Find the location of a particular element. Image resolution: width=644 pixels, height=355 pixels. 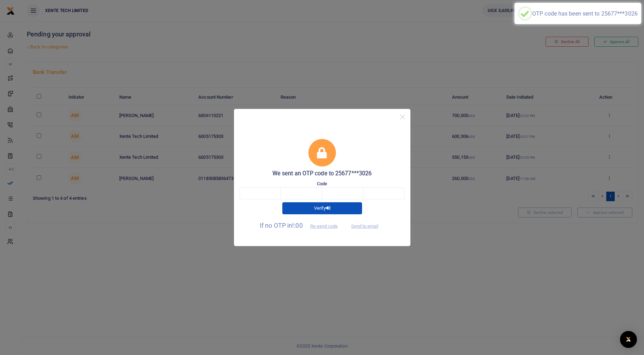

span: !:00 is located at coordinates (297, 225).